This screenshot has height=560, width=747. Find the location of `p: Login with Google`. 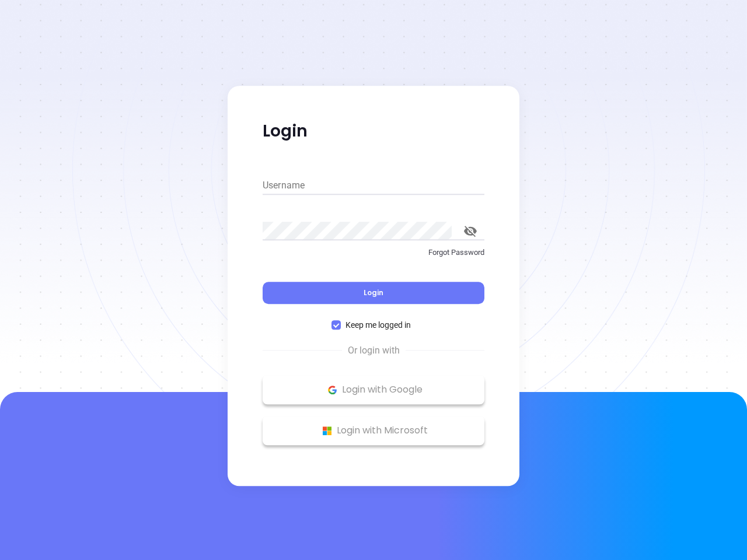

p: Login with Google is located at coordinates (374, 390).